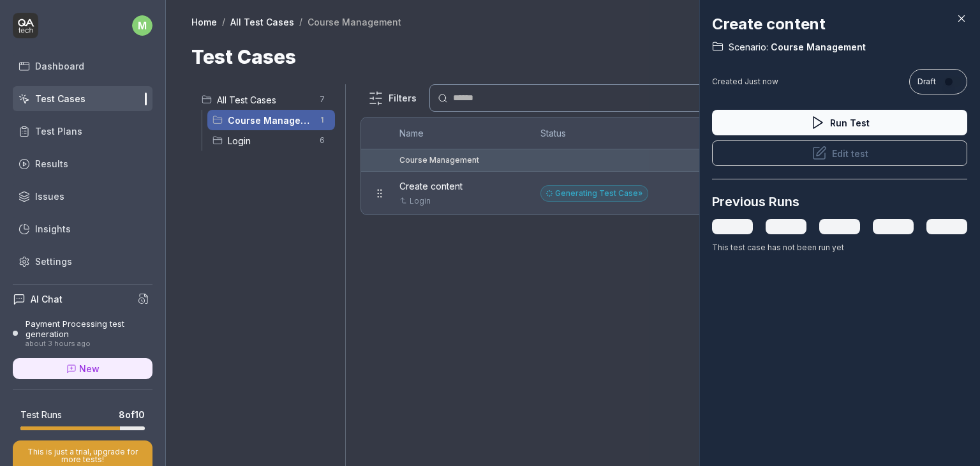  Describe the element at coordinates (839, 153) in the screenshot. I see `a: Edit test` at that location.